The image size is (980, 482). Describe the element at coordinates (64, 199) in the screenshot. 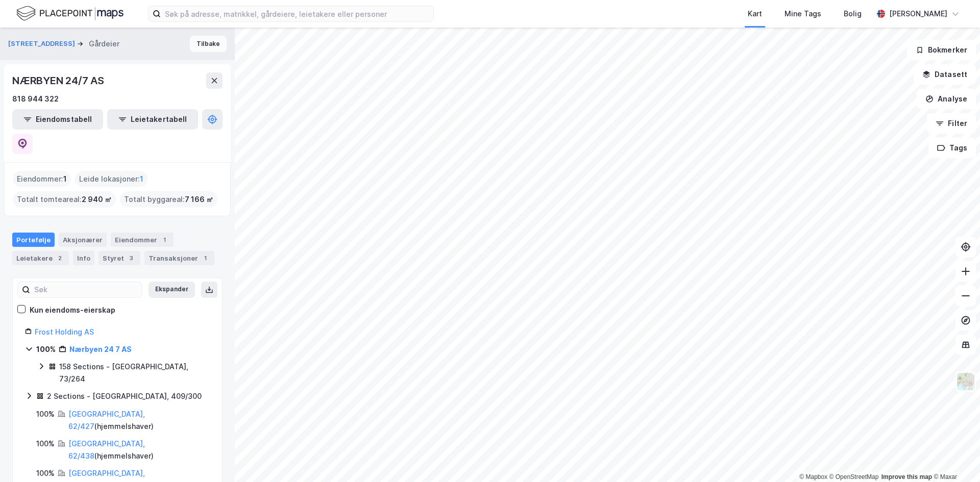

I see `div: Totalt tomteareal :` at that location.